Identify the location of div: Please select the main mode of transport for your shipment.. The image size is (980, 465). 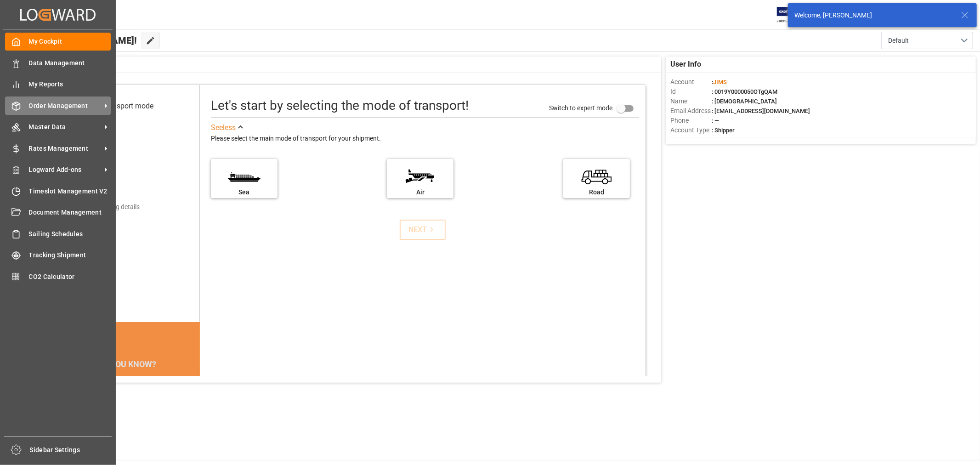
(425, 139).